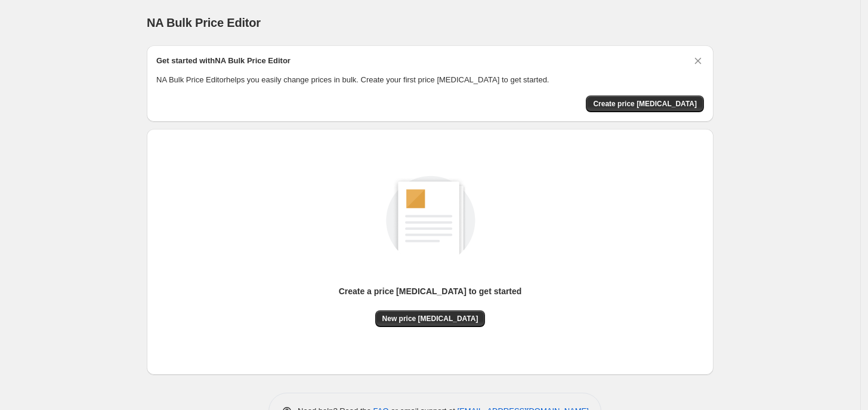  I want to click on h2: Get started with NA Bulk Price Editor, so click(223, 61).